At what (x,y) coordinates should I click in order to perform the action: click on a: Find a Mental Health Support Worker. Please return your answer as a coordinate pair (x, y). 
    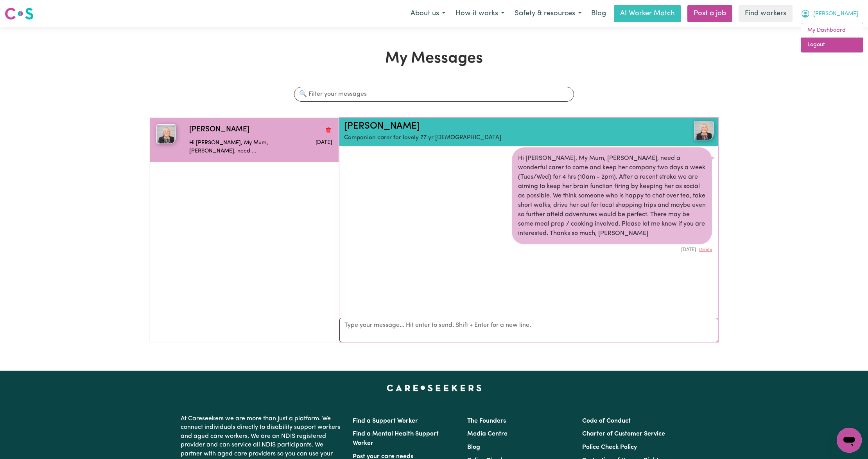
    Looking at the image, I should click on (395, 439).